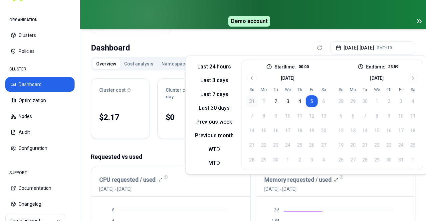 The image size is (426, 221). I want to click on button: Namespaces, so click(176, 64).